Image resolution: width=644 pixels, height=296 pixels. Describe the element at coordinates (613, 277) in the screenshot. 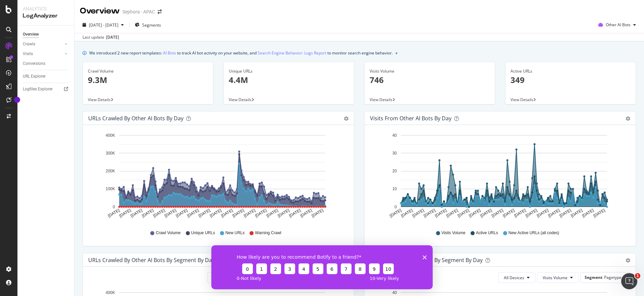

I see `span: Pagetype` at that location.